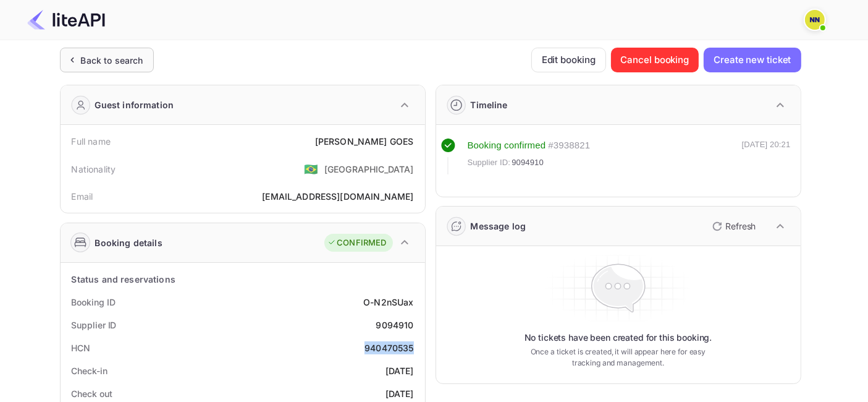 The width and height of the screenshot is (868, 402). Describe the element at coordinates (94, 302) in the screenshot. I see `div: Booking ID` at that location.